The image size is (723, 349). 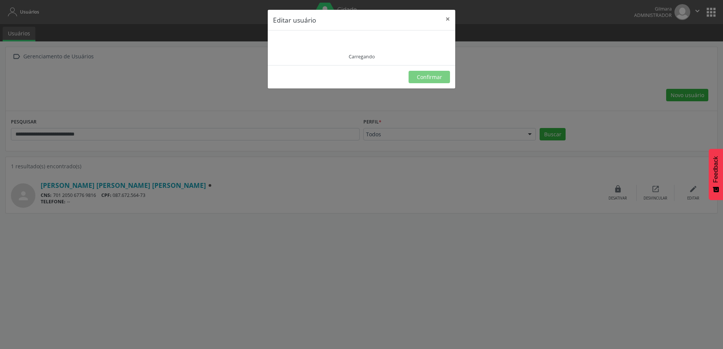 What do you see at coordinates (294, 20) in the screenshot?
I see `h5: Editar usuário` at bounding box center [294, 20].